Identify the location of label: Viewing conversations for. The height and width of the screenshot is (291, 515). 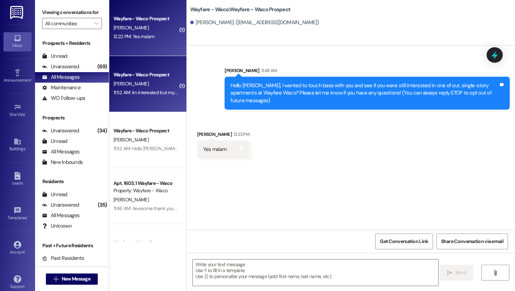
(72, 12).